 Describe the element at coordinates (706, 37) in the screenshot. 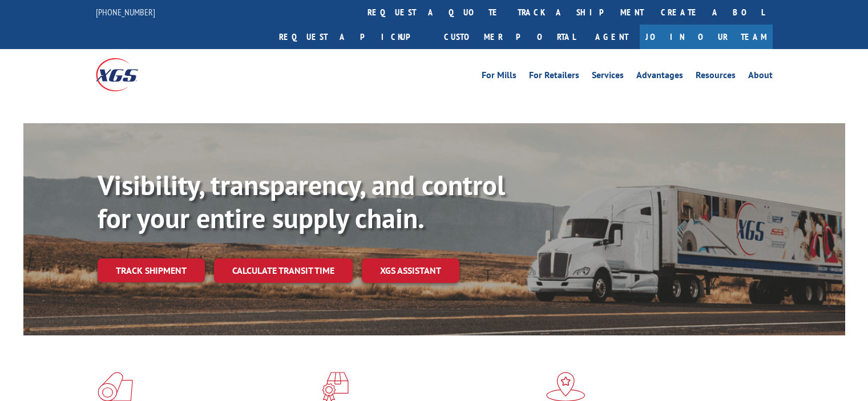

I see `a: Join Our Team` at that location.